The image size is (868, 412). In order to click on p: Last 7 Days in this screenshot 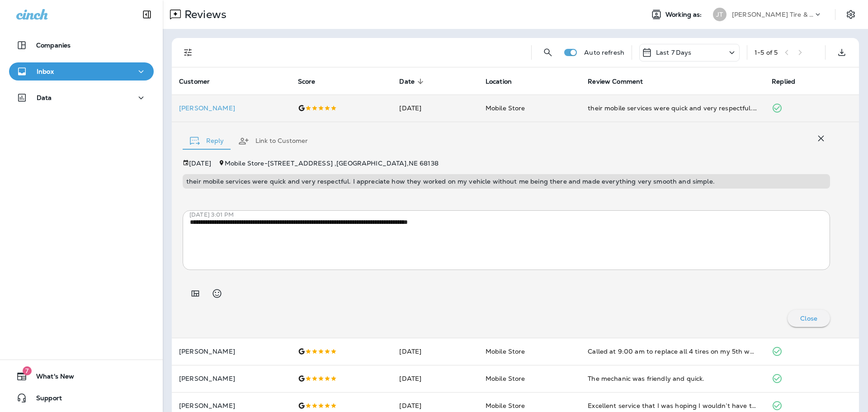, I will do `click(674, 52)`.